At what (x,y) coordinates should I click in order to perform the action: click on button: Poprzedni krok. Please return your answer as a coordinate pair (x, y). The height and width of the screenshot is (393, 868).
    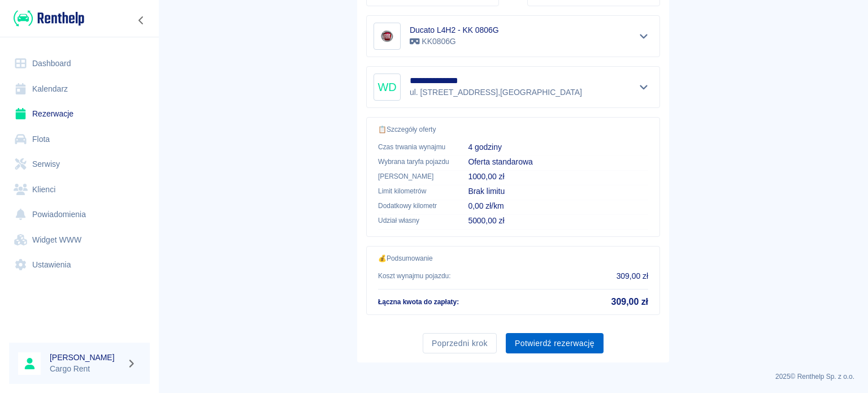
    Looking at the image, I should click on (459, 343).